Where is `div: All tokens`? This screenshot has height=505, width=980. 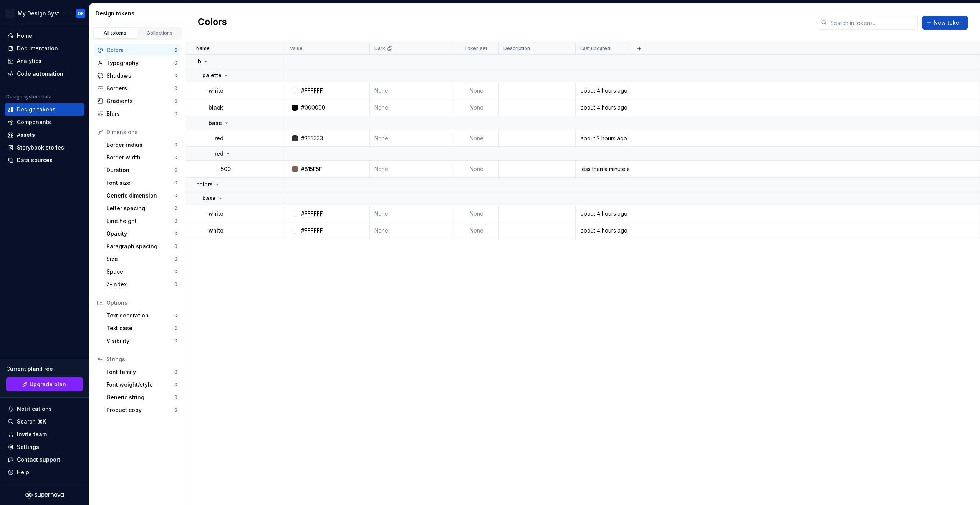 div: All tokens is located at coordinates (115, 33).